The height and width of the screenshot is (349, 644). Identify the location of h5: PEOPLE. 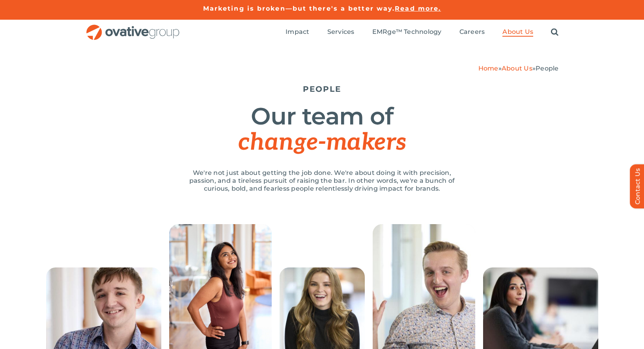
(322, 89).